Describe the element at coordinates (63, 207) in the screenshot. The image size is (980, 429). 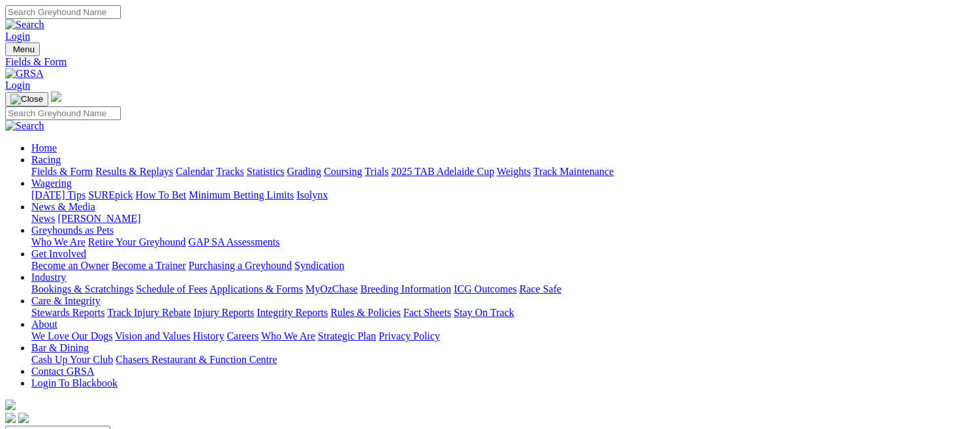
I see `a: News & Media` at that location.